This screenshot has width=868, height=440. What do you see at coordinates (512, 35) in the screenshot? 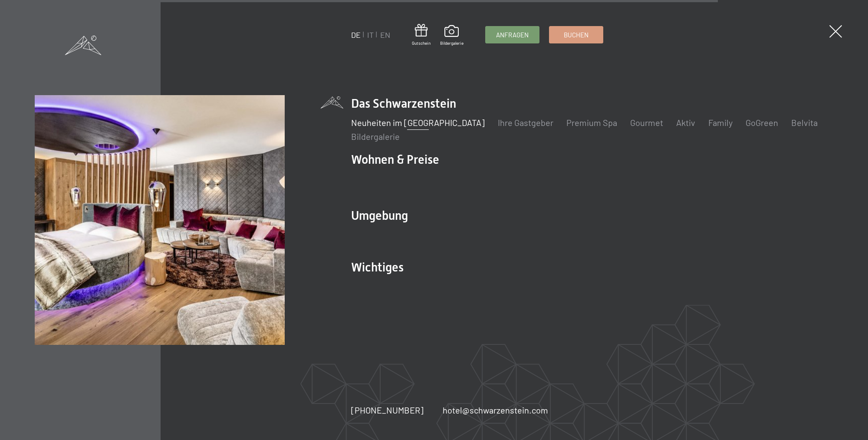
I see `a: Anfragen` at bounding box center [512, 35].